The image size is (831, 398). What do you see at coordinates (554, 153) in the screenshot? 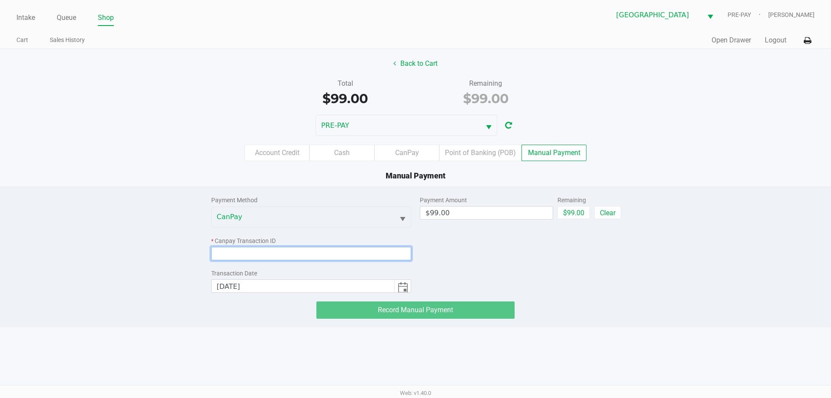
I see `label: Manual Payment` at bounding box center [554, 153].